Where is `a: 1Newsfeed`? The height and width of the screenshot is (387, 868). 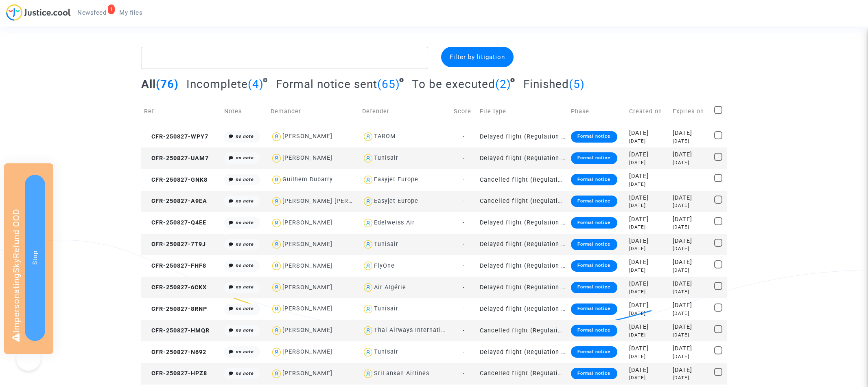
a: 1Newsfeed is located at coordinates (92, 13).